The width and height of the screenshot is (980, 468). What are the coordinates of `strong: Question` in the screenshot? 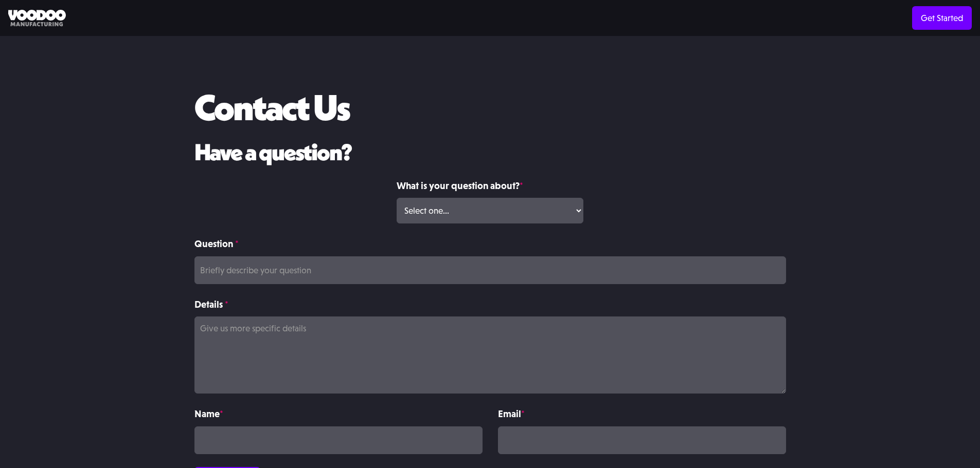 It's located at (213, 244).